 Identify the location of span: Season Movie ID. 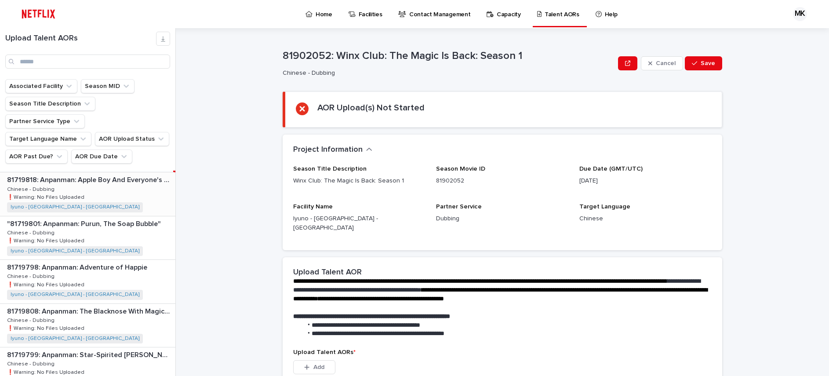
(460, 169).